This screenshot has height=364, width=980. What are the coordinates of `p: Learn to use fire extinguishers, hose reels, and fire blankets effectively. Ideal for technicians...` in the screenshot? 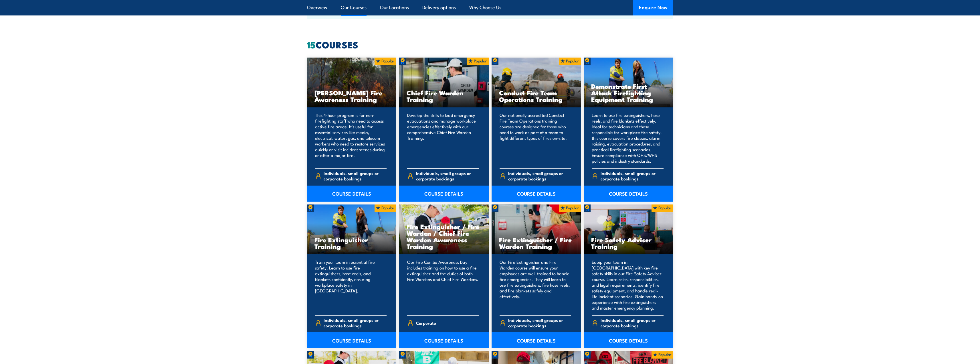 It's located at (627, 138).